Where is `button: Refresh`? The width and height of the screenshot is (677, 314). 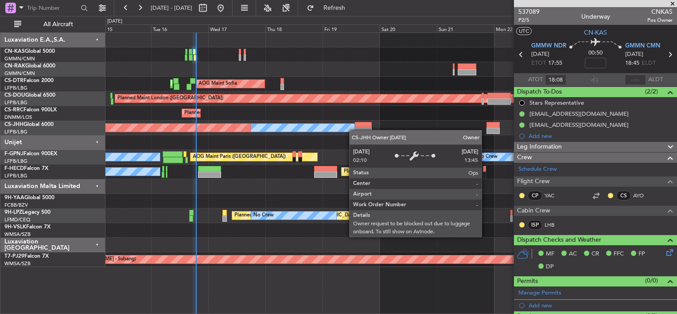
button: Refresh is located at coordinates (329, 8).